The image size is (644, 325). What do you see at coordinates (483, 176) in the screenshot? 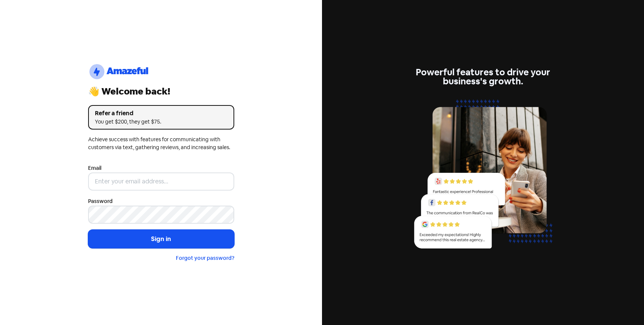
I see `img: reviews` at bounding box center [483, 176].